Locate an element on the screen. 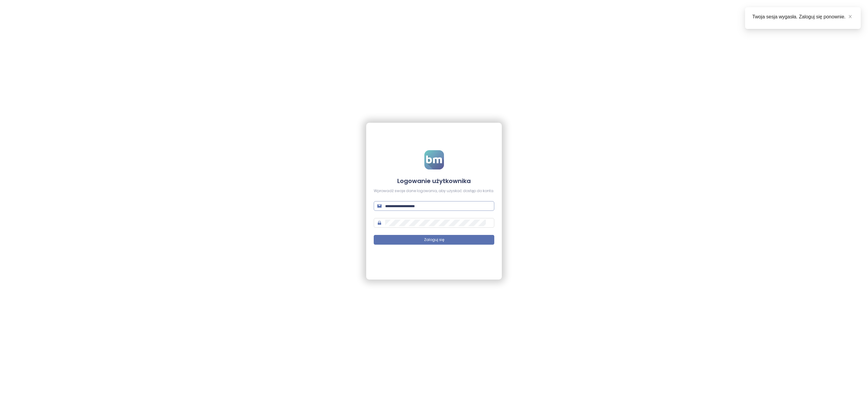 Image resolution: width=868 pixels, height=402 pixels. button: Zaloguj się is located at coordinates (434, 240).